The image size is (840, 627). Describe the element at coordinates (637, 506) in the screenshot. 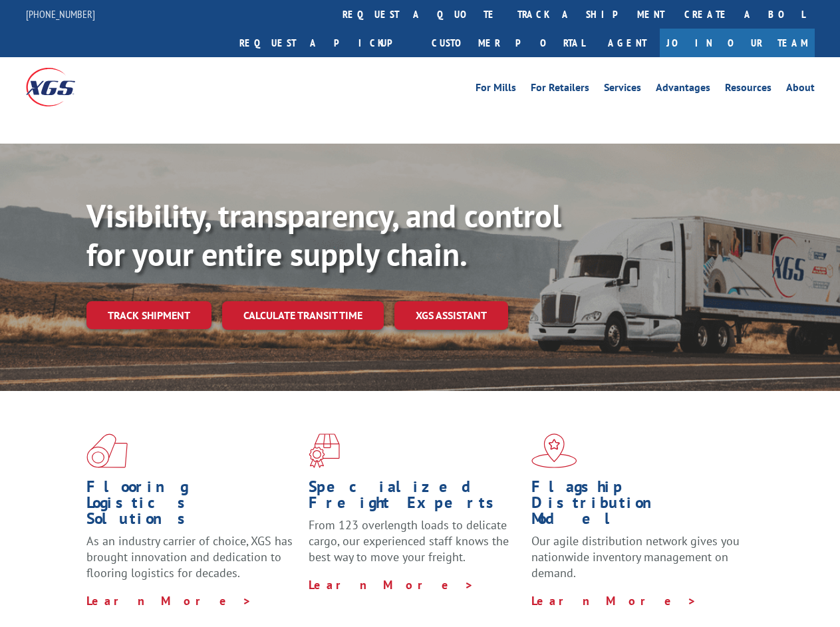

I see `h1: Flagship Distribution Model` at that location.